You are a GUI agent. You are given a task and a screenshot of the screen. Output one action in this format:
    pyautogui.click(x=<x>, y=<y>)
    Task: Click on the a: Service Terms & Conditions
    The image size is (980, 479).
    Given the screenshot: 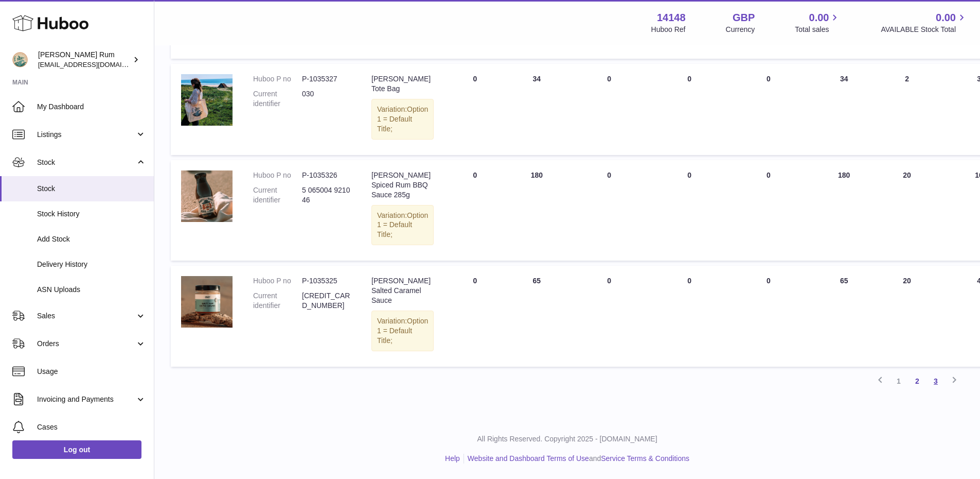 What is the action you would take?
    pyautogui.click(x=645, y=458)
    